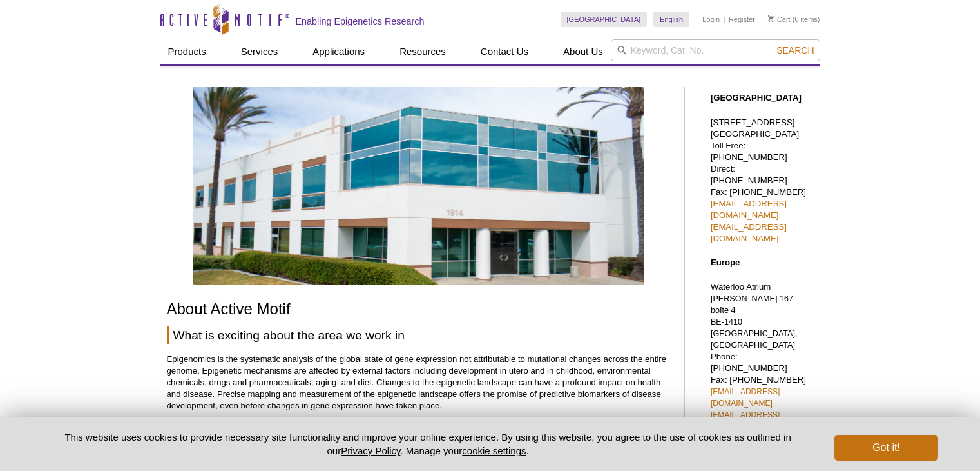 The image size is (980, 471). Describe the element at coordinates (886, 447) in the screenshot. I see `button: Got it!` at that location.